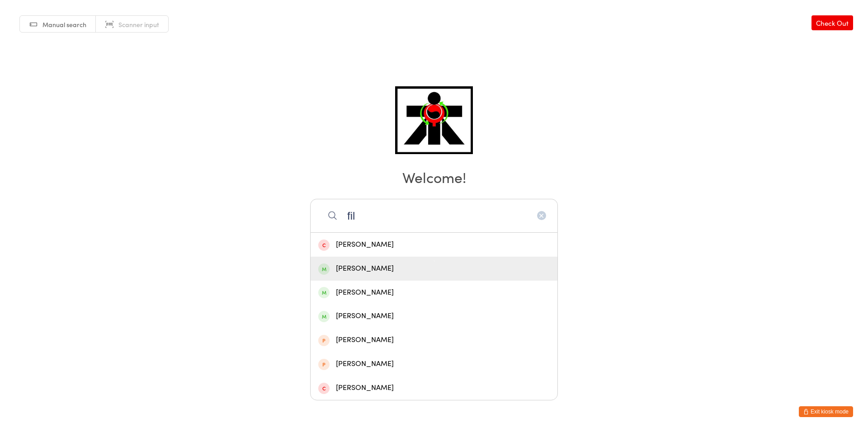  What do you see at coordinates (434, 177) in the screenshot?
I see `h2: Welcome!` at bounding box center [434, 177].